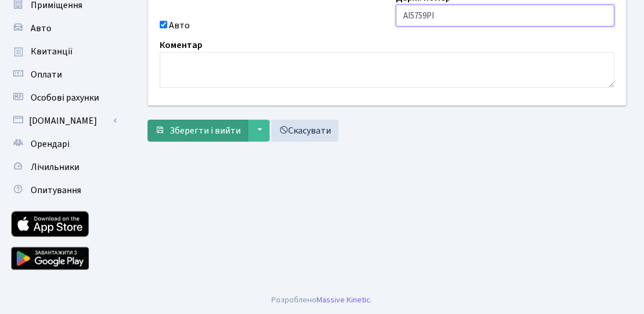 The image size is (644, 314). I want to click on a: Квитанції, so click(64, 51).